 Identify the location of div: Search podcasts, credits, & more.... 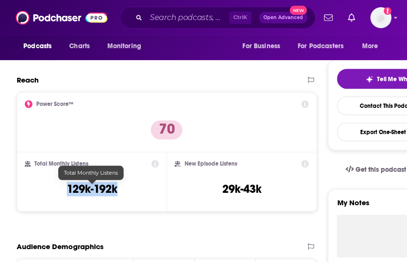
(218, 18).